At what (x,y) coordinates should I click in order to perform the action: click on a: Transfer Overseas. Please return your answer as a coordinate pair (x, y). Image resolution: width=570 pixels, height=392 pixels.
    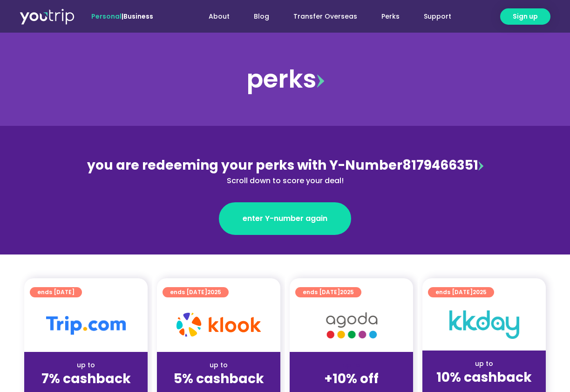
    Looking at the image, I should click on (325, 17).